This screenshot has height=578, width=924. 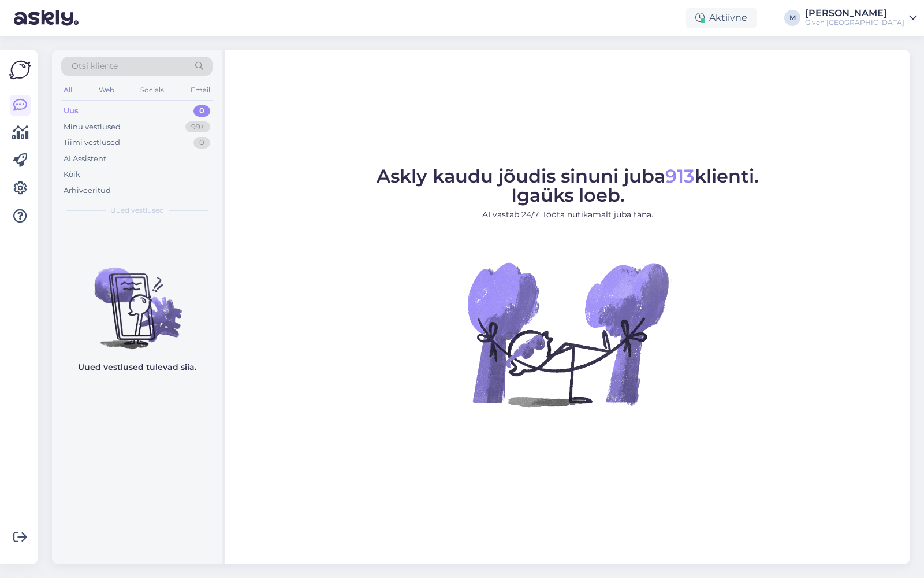 What do you see at coordinates (152, 90) in the screenshot?
I see `div: Socials` at bounding box center [152, 90].